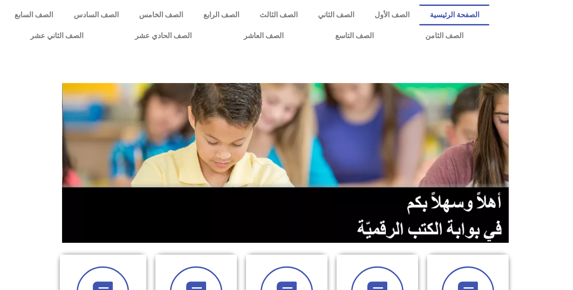 This screenshot has width=573, height=290. I want to click on a: الصف السابع, so click(34, 15).